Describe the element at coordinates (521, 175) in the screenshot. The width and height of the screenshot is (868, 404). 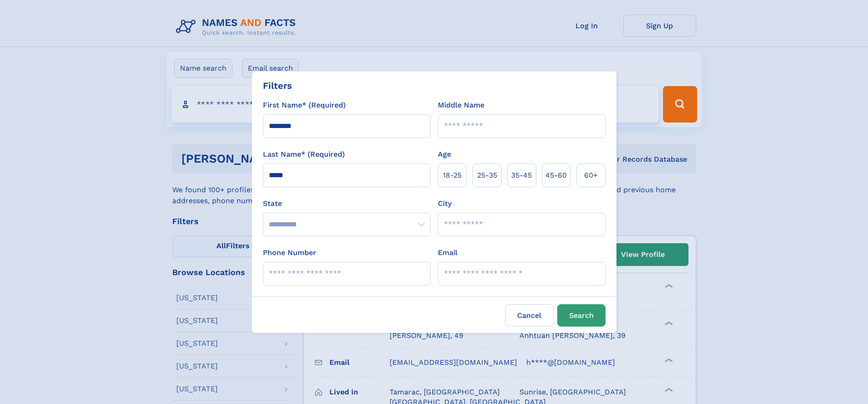
I see `span: 35‑45` at that location.